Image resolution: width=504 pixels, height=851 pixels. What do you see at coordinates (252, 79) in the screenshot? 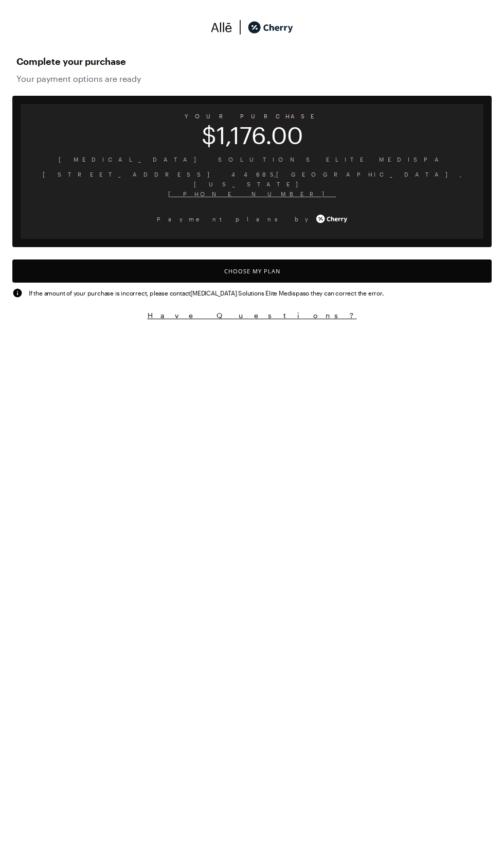
I see `span: Your payment options are ready` at bounding box center [252, 79].